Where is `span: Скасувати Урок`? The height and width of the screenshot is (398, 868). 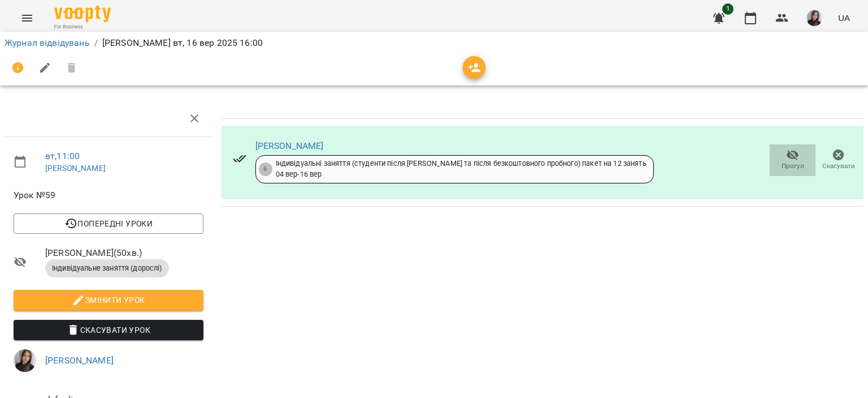 span: Скасувати Урок is located at coordinates (108, 330).